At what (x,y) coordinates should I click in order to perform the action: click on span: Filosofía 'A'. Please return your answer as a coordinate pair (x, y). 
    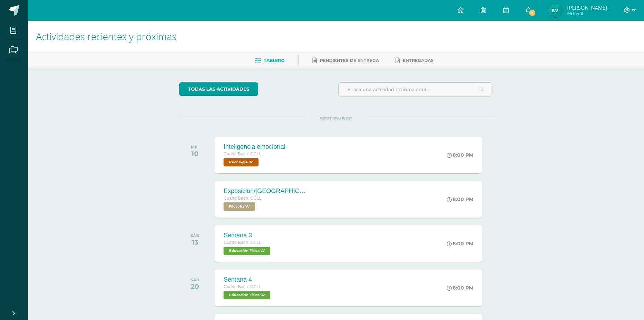
    Looking at the image, I should click on (239, 207).